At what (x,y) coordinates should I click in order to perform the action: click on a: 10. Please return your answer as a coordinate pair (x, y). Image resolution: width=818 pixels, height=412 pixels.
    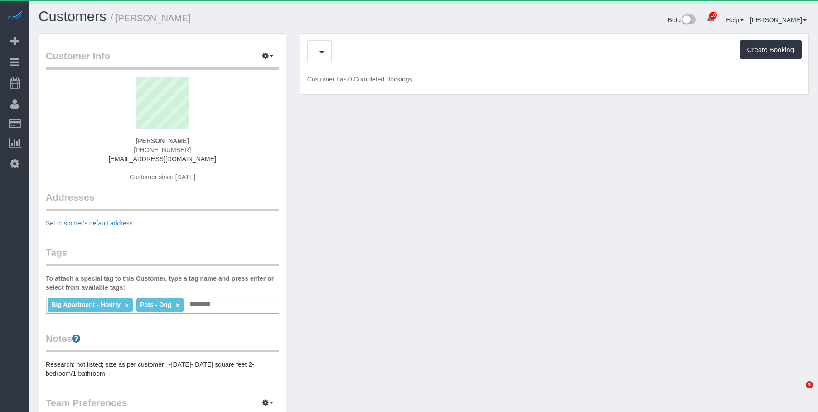
    Looking at the image, I should click on (710, 19).